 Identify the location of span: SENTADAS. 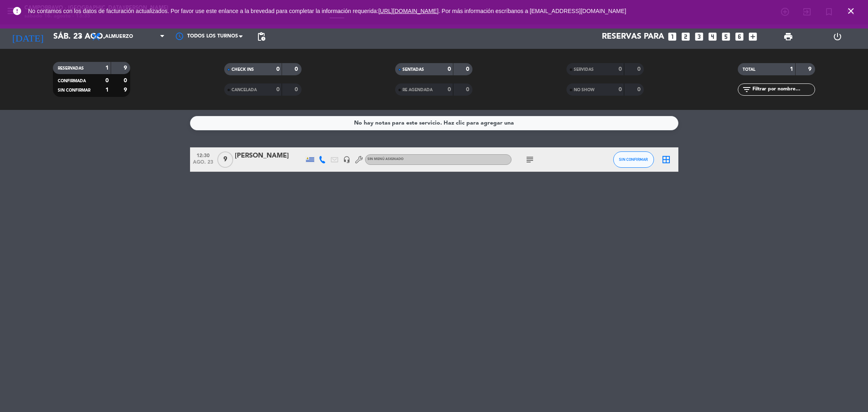
(413, 70).